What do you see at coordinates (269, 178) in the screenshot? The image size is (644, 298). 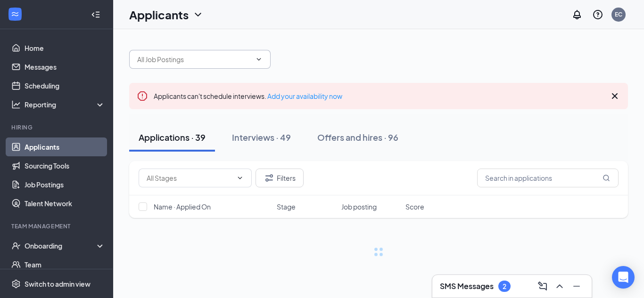 I see `svg: Filter` at bounding box center [269, 178].